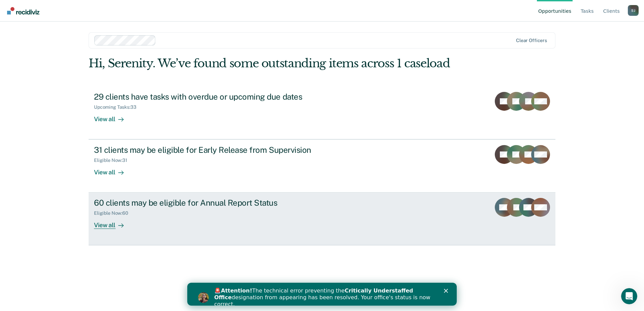 The height and width of the screenshot is (311, 644). What do you see at coordinates (531, 41) in the screenshot?
I see `div: Clear officers` at bounding box center [531, 41].